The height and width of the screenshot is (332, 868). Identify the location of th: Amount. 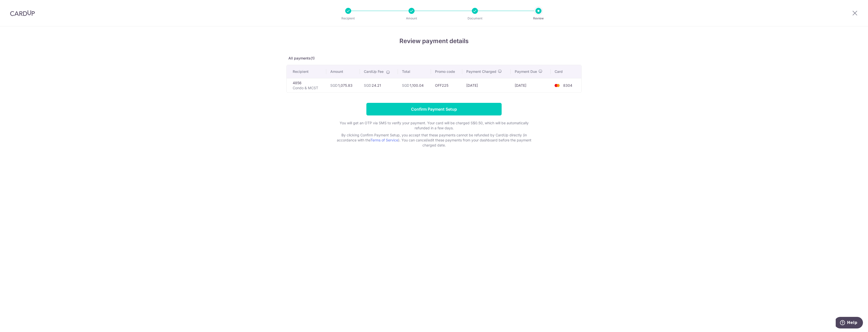
(343, 71).